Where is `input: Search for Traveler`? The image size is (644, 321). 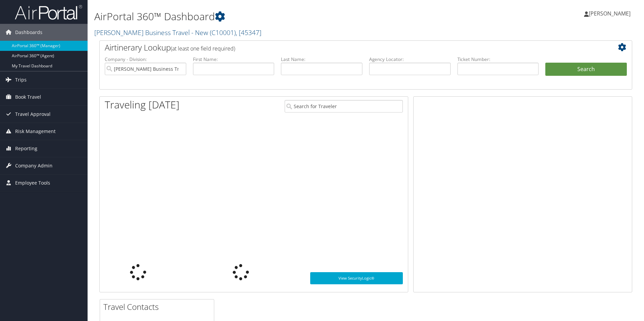
input: Search for Traveler is located at coordinates (344, 106).